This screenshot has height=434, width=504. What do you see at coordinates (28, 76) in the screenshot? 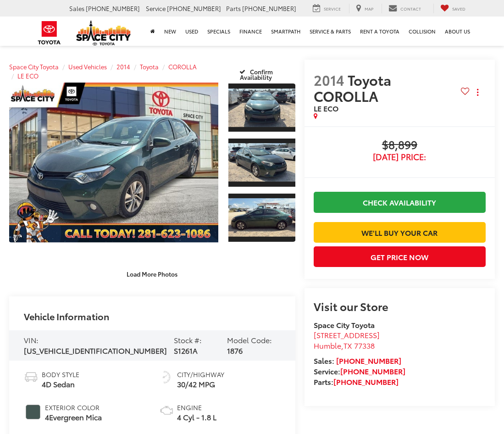
I see `a: LE ECO` at bounding box center [28, 76].